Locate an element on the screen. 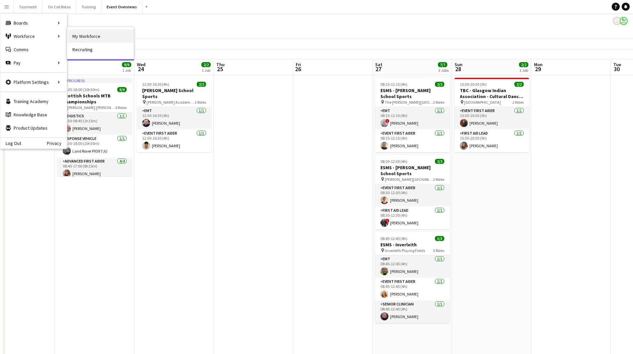  span: 24 is located at coordinates (141, 69).